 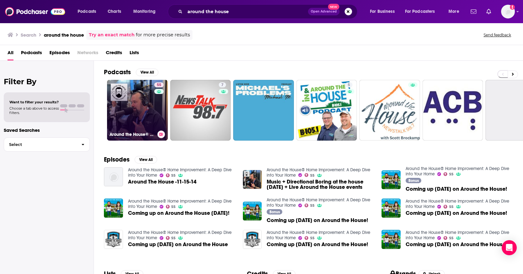 What do you see at coordinates (117, 72) in the screenshot?
I see `h2: Podcasts` at bounding box center [117, 72].